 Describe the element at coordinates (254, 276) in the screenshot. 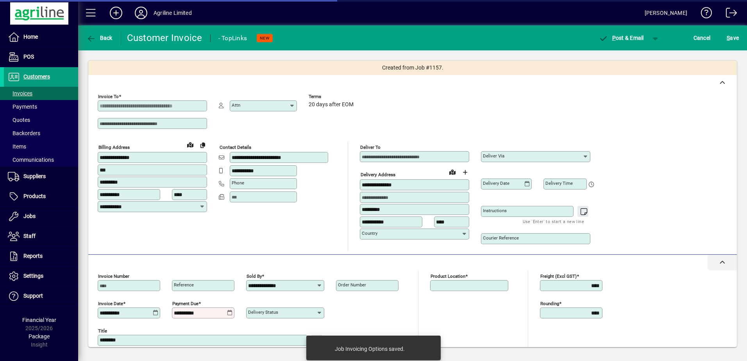

I see `mat-label: Sold by` at that location.